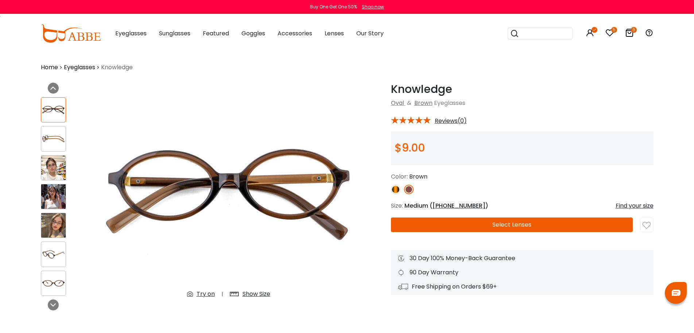 The height and width of the screenshot is (333, 694). Describe the element at coordinates (522, 287) in the screenshot. I see `div: Free Shipping on Orders $69+` at that location.